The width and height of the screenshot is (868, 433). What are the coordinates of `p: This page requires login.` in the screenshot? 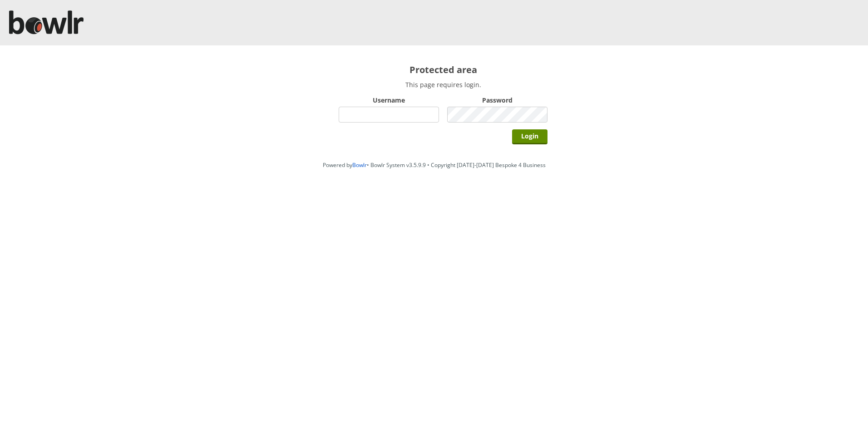 It's located at (443, 84).